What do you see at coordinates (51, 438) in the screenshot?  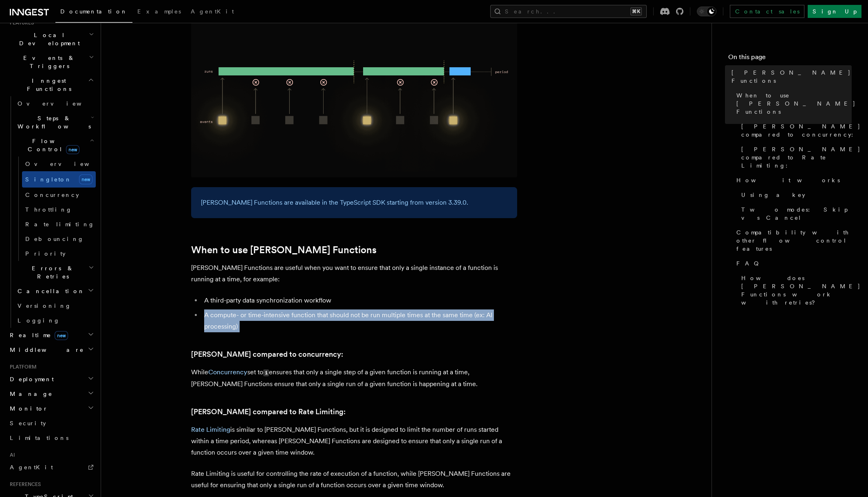 I see `a: Limitations` at bounding box center [51, 438].